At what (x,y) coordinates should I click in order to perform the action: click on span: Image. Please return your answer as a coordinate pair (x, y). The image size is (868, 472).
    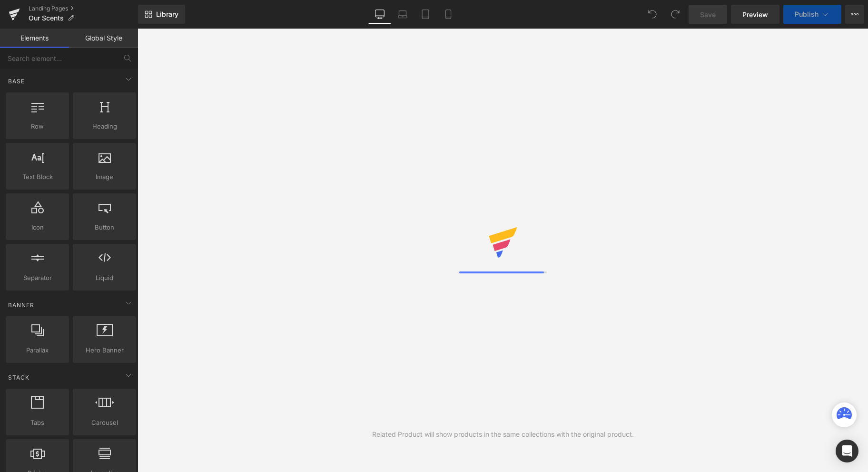
    Looking at the image, I should click on (104, 177).